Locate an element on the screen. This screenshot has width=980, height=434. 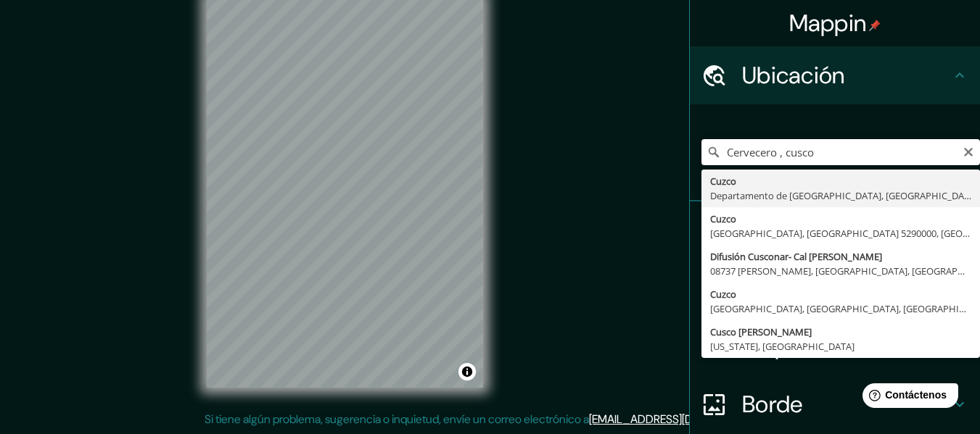
div: Borde is located at coordinates (835, 404).